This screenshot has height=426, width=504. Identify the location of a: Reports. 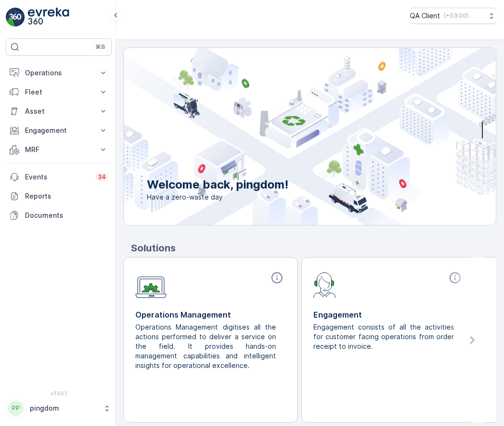
(58, 196).